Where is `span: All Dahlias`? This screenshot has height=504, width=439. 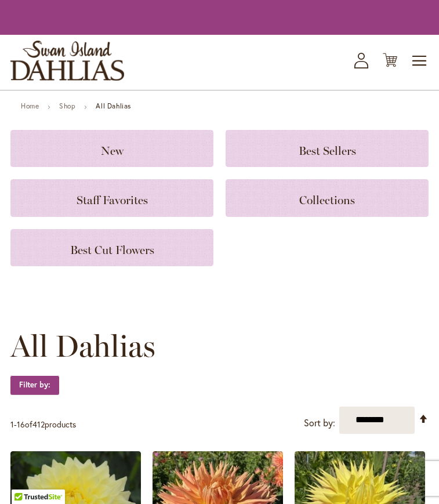
span: All Dahlias is located at coordinates (83, 347).